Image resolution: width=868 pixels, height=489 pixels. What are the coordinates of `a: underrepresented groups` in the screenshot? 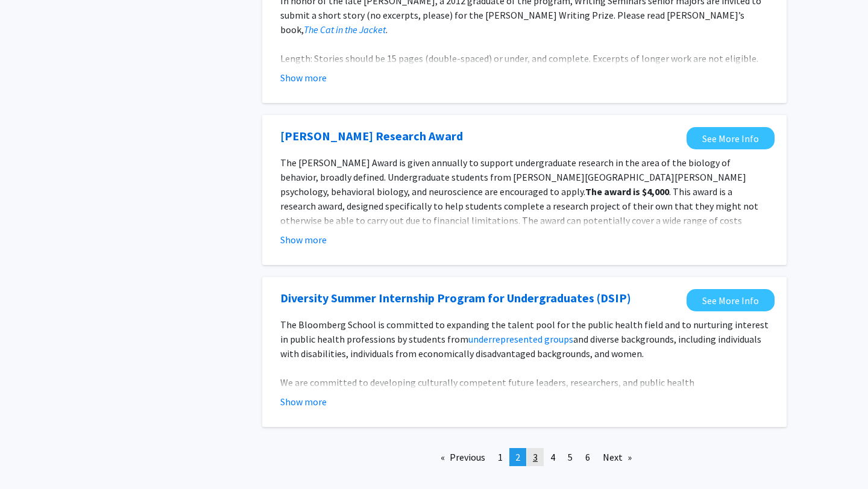 It's located at (521, 339).